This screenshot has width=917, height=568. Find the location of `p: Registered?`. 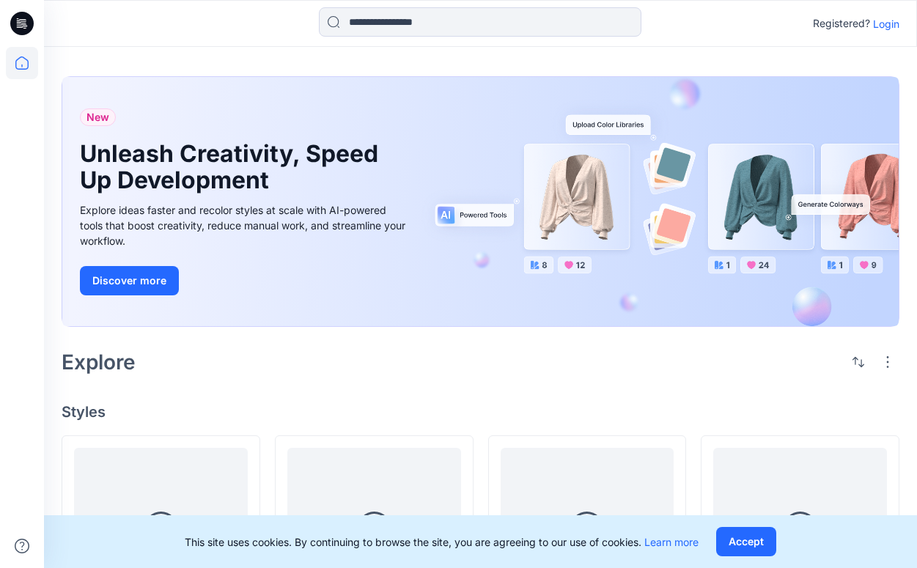

p: Registered? is located at coordinates (842, 23).